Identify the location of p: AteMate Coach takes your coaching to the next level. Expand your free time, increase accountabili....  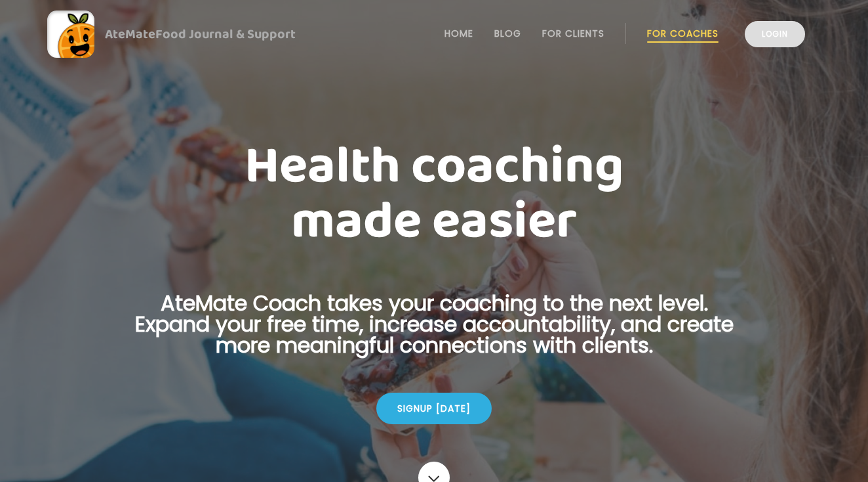
(434, 332).